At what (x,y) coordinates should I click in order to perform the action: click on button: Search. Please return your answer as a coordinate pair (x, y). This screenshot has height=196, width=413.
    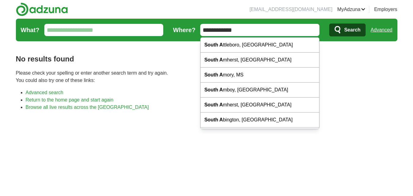
    Looking at the image, I should click on (347, 30).